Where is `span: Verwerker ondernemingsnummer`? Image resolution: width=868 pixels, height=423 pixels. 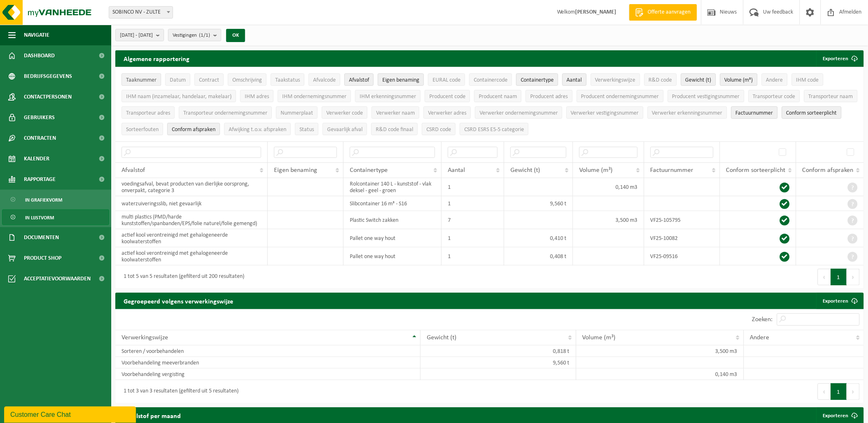
span: Verwerker ondernemingsnummer is located at coordinates (519, 113).